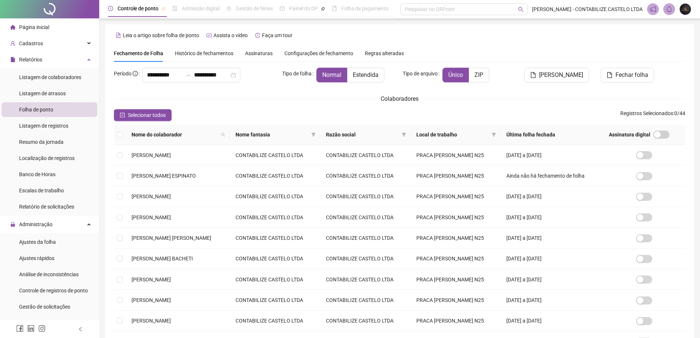  I want to click on span: notification, so click(653, 9).